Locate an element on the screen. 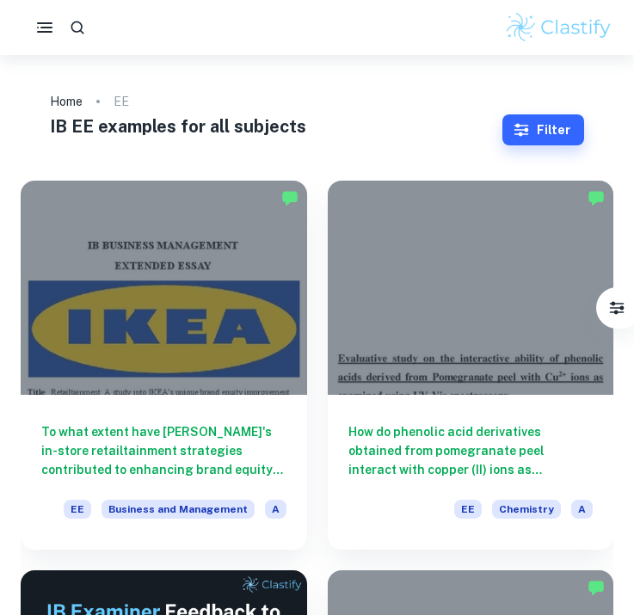  img: Clastify logo is located at coordinates (558, 28).